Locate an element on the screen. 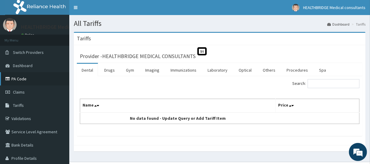 The width and height of the screenshot is (370, 164). span: Dashboard is located at coordinates (23, 66).